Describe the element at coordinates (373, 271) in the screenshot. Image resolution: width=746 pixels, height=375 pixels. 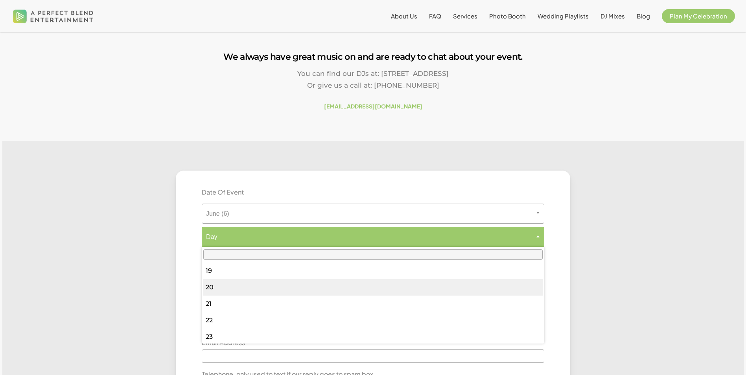
I see `li: 19` at that location.